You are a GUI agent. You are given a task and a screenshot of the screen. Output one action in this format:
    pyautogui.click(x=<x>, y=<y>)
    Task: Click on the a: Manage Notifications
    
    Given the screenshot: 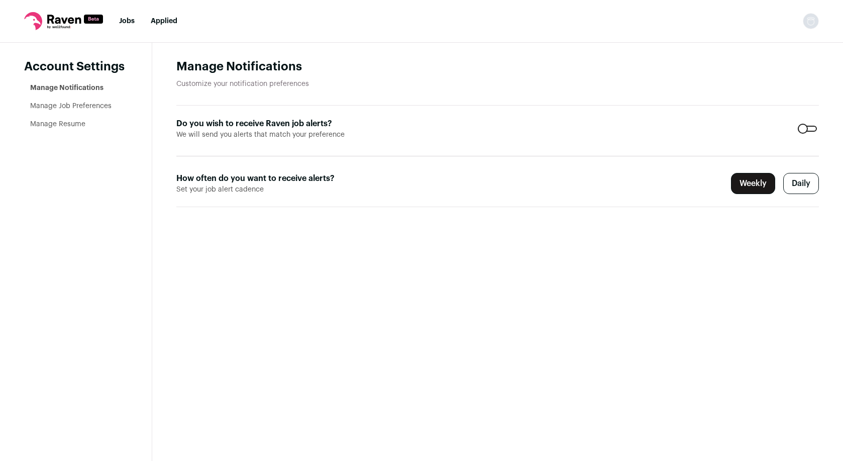 What is the action you would take?
    pyautogui.click(x=67, y=88)
    